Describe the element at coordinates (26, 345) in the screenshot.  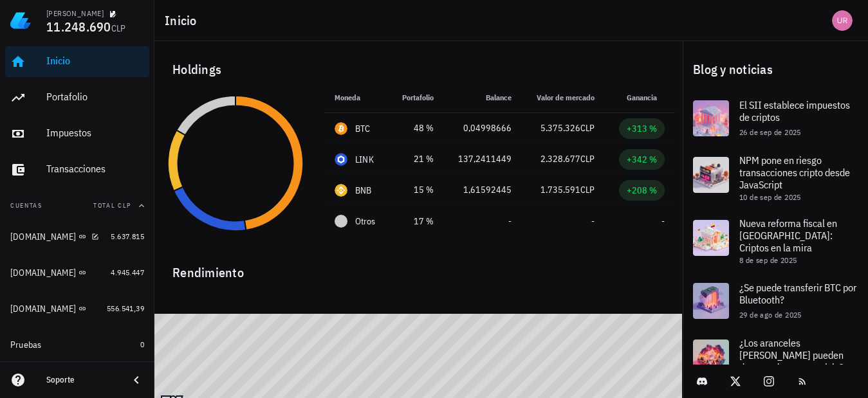
I see `div: Pruebas` at that location.